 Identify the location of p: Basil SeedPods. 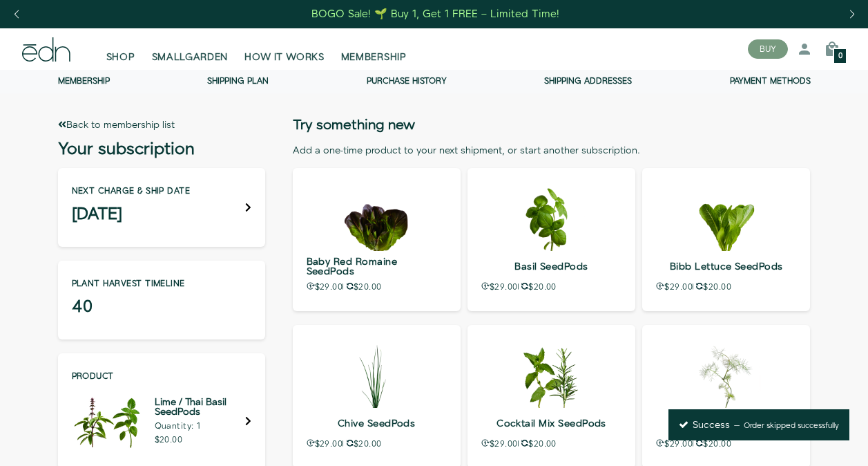
(551, 266).